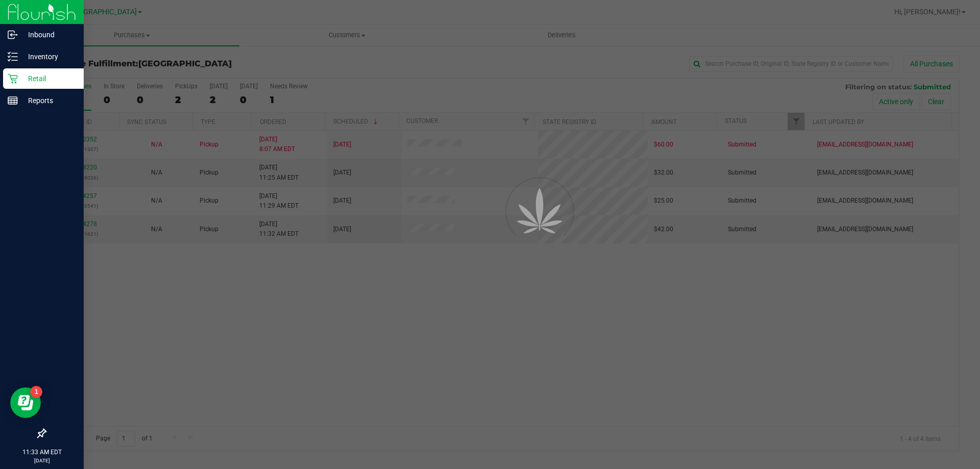  I want to click on p: Inbound, so click(48, 34).